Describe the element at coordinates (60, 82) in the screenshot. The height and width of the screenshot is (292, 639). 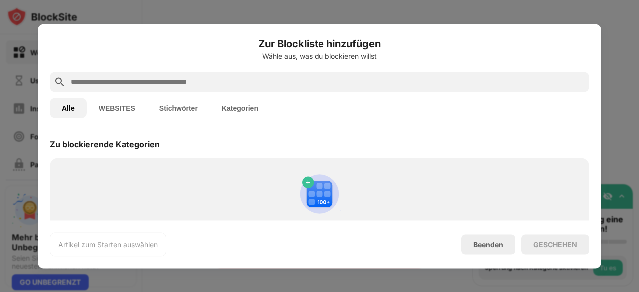
I see `img: search.svg` at that location.